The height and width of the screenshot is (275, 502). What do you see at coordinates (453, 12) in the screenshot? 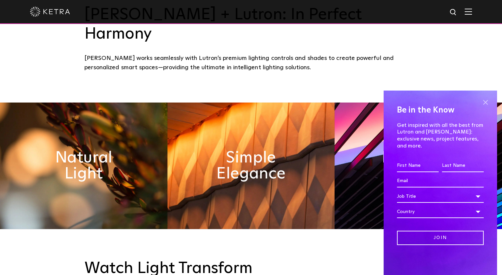
I see `img: search icon` at bounding box center [453, 12].